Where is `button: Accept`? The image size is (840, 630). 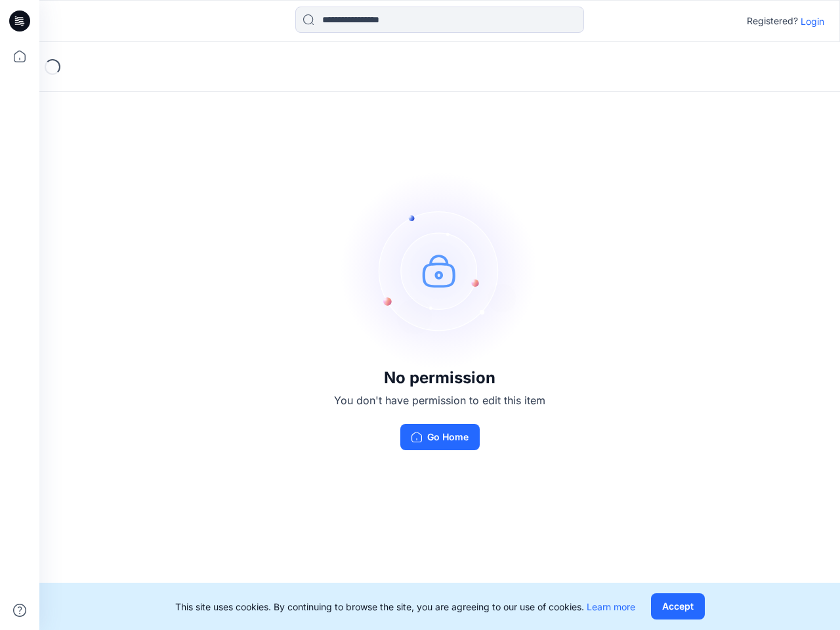
button: Accept is located at coordinates (678, 607).